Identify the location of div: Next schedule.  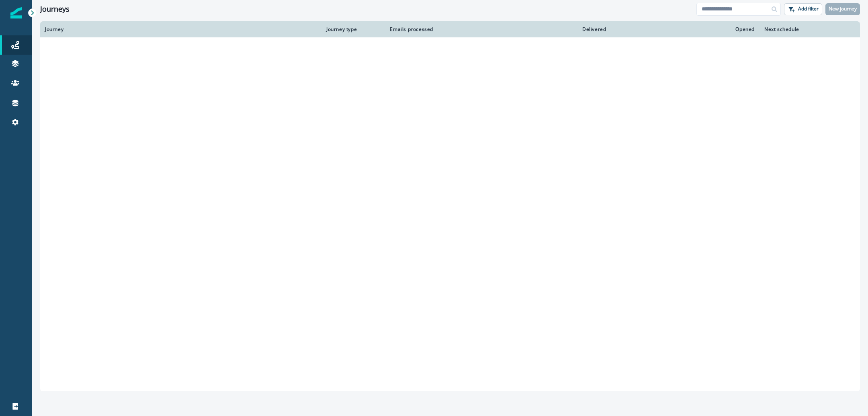
(800, 29).